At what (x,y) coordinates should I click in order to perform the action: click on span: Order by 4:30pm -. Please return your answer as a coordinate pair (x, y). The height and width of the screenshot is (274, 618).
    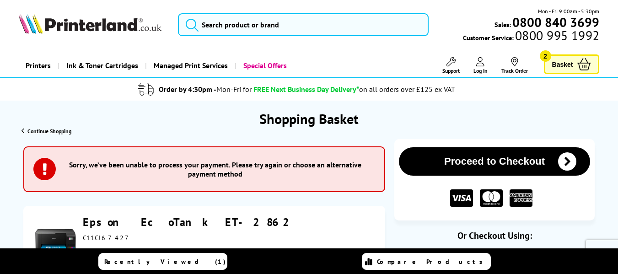
    Looking at the image, I should click on (205, 89).